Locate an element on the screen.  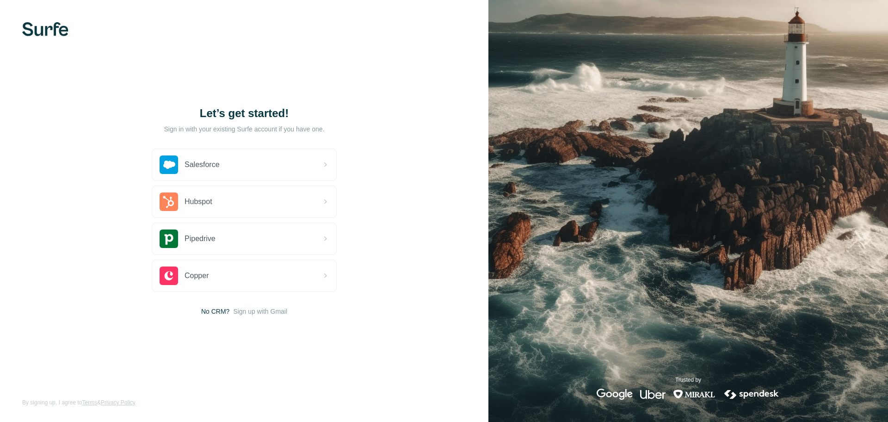
img: mirakl's logo is located at coordinates (694, 394).